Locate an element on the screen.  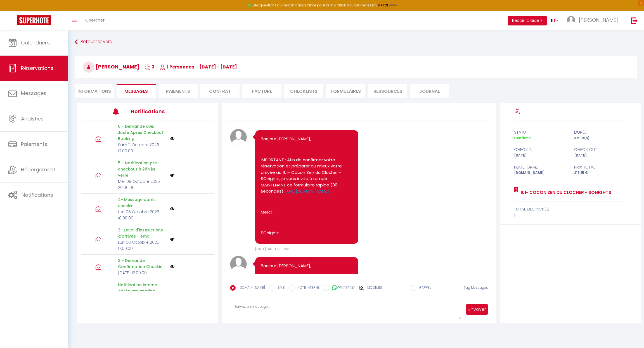
a: >>> ICI <<<< is located at coordinates (387, 5).